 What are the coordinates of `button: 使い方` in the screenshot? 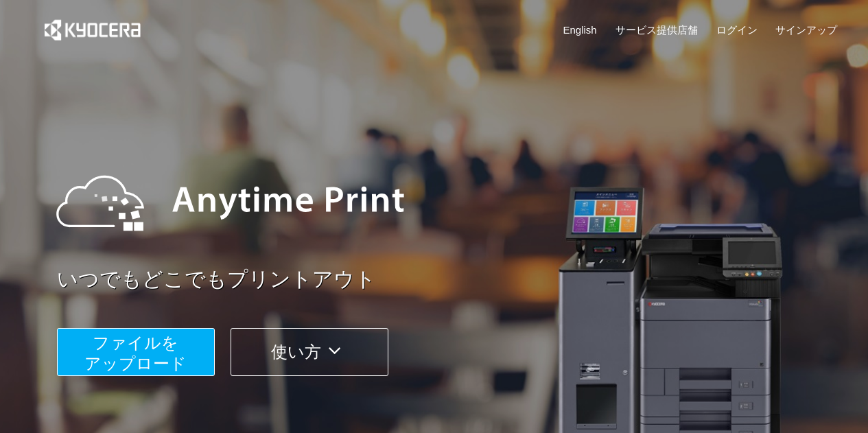 It's located at (310, 352).